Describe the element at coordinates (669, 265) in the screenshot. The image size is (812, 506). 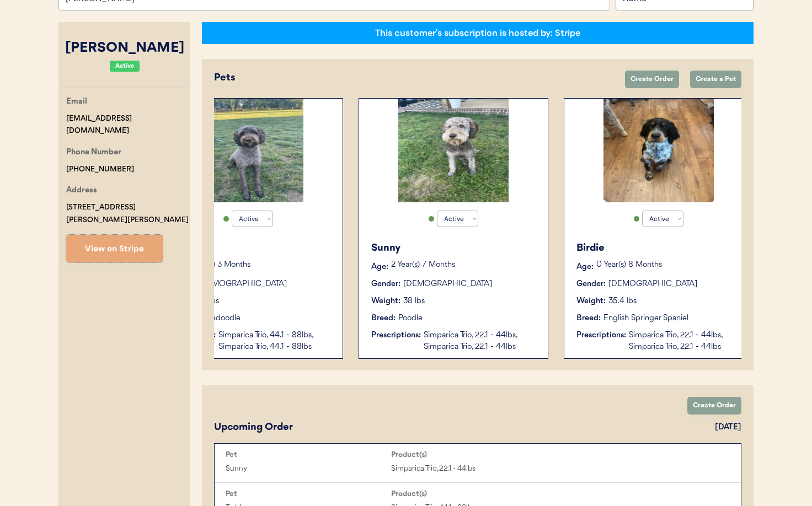
I see `p: 0 Year(s) 8 Months` at that location.